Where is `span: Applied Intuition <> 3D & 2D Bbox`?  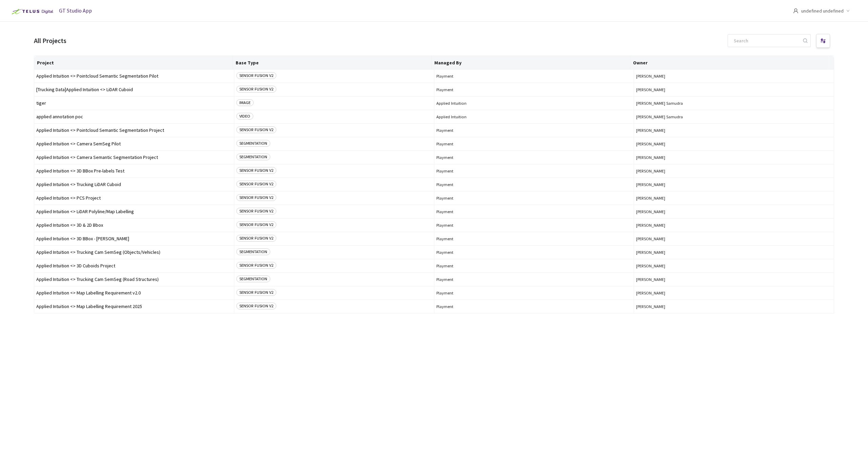 span: Applied Intuition <> 3D & 2D Bbox is located at coordinates (134, 225).